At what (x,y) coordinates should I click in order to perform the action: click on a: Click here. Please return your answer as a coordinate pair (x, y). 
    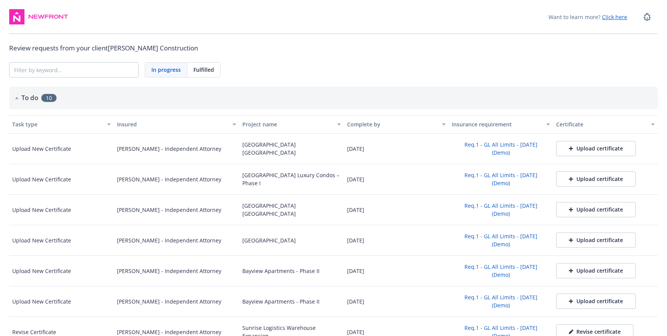
    Looking at the image, I should click on (615, 17).